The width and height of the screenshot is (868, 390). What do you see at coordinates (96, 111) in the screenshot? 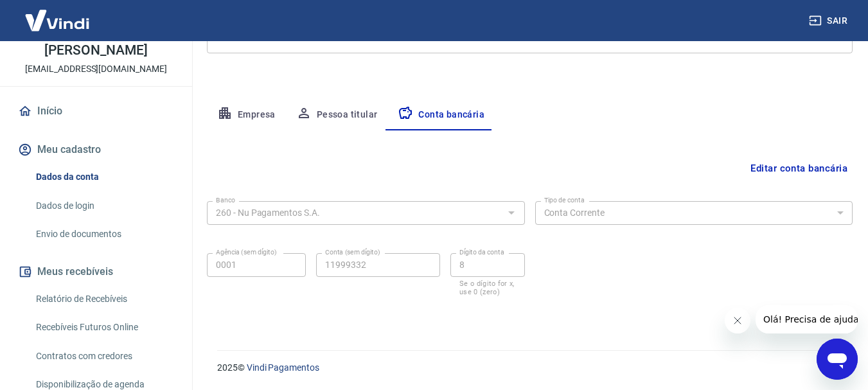
I see `a: Início` at bounding box center [96, 111].